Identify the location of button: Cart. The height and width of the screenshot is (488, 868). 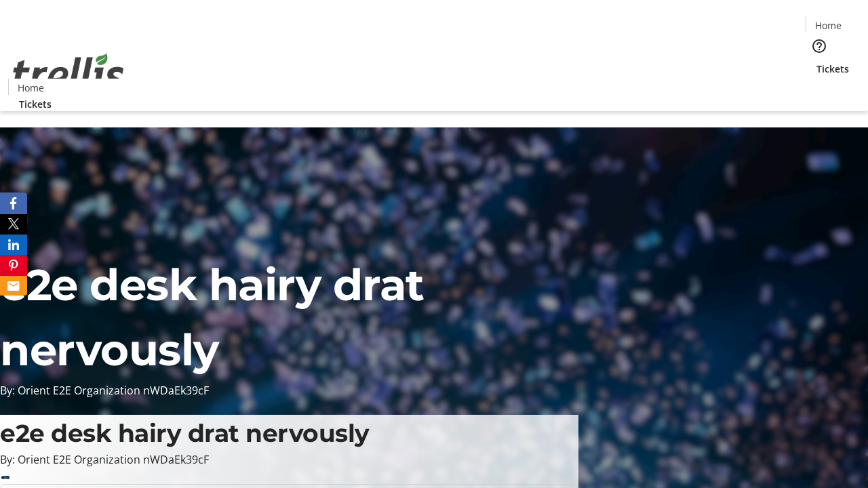
(819, 90).